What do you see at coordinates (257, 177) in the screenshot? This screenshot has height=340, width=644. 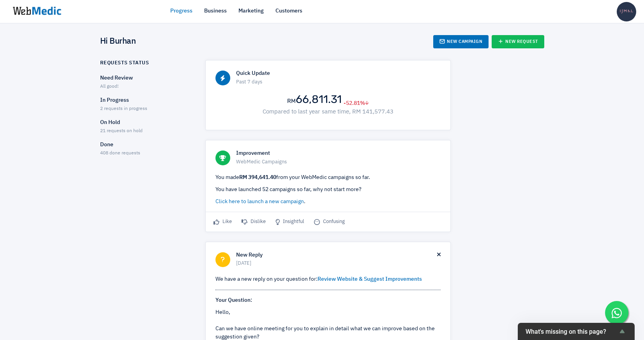 I see `strong: RM 394,641.40` at bounding box center [257, 177].